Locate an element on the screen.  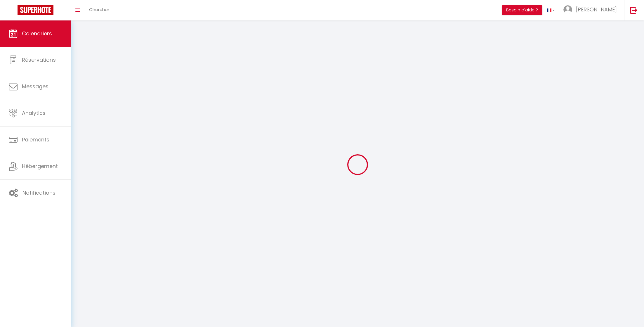
span: Chercher is located at coordinates (99, 10).